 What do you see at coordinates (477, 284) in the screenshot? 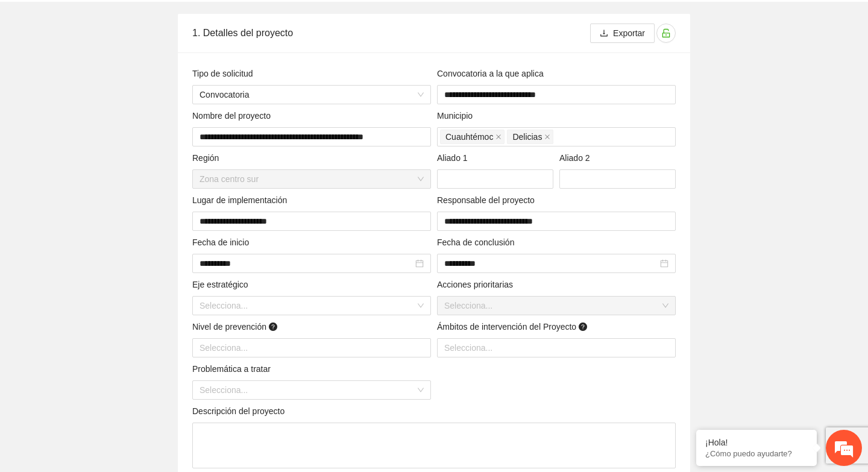
I see `span: Acciones prioritarias` at bounding box center [477, 284].